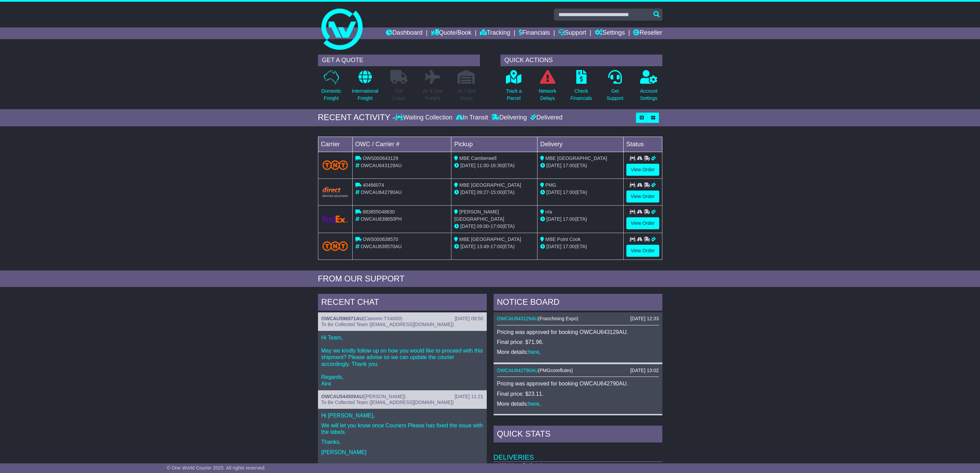 The image size is (980, 473). Describe the element at coordinates (547, 88) in the screenshot. I see `a: NetworkDelays` at that location.